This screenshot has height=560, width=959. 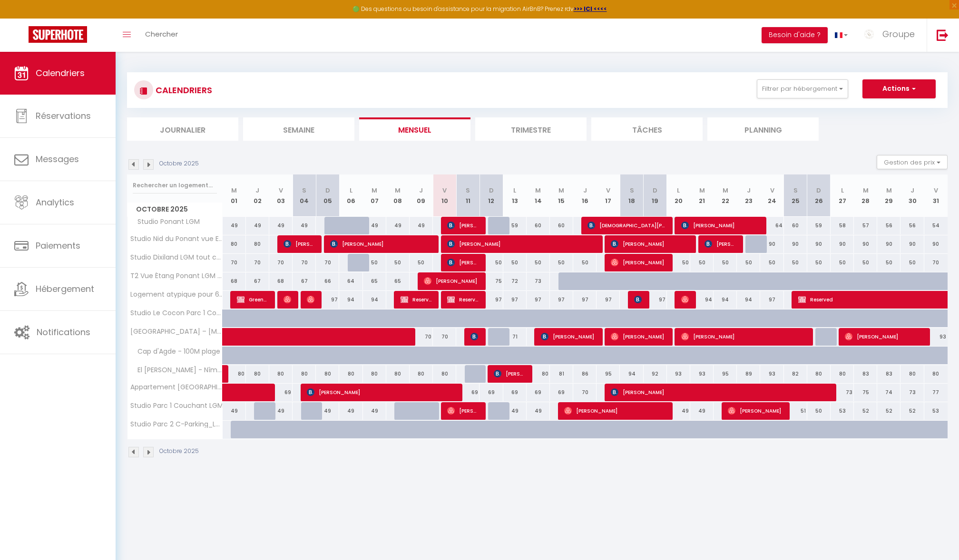 I want to click on span: Groupe, so click(x=899, y=34).